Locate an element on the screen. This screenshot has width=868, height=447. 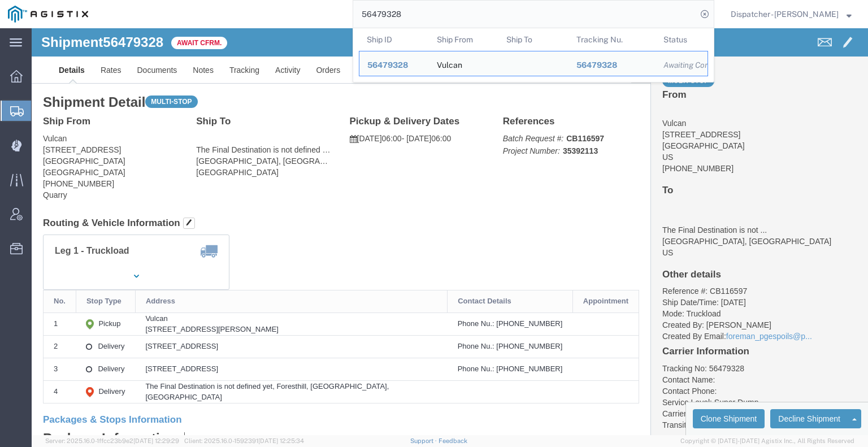
a: Support is located at coordinates (425, 441).